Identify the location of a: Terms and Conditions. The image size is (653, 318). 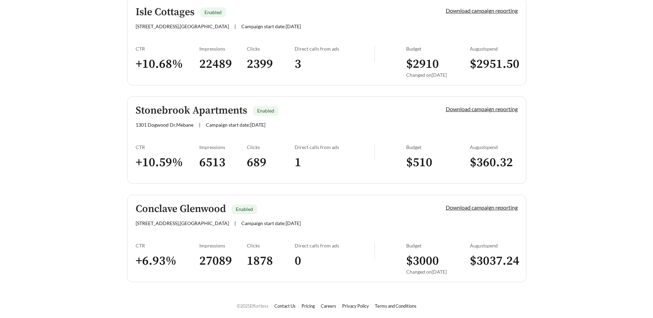
(396, 306).